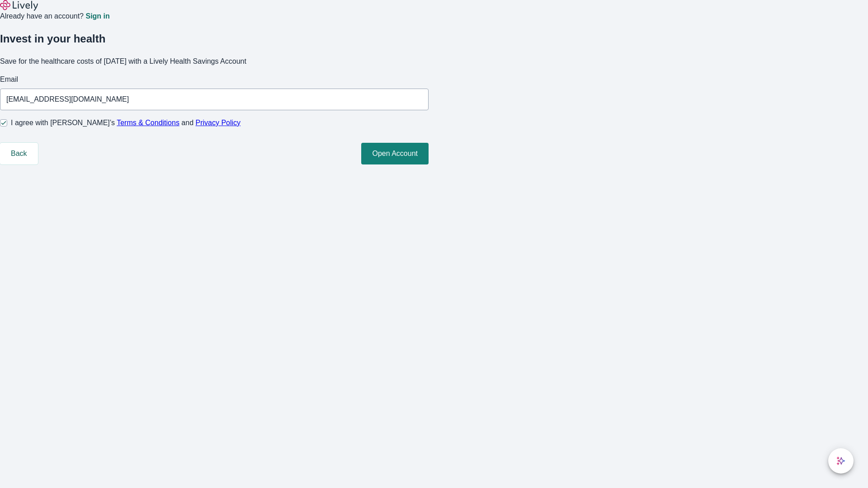 The width and height of the screenshot is (868, 488). I want to click on button: chat, so click(841, 461).